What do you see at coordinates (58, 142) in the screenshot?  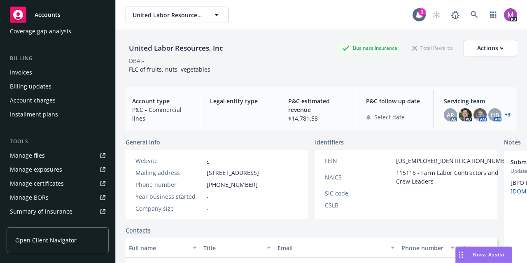 I see `div: Tools` at bounding box center [58, 142].